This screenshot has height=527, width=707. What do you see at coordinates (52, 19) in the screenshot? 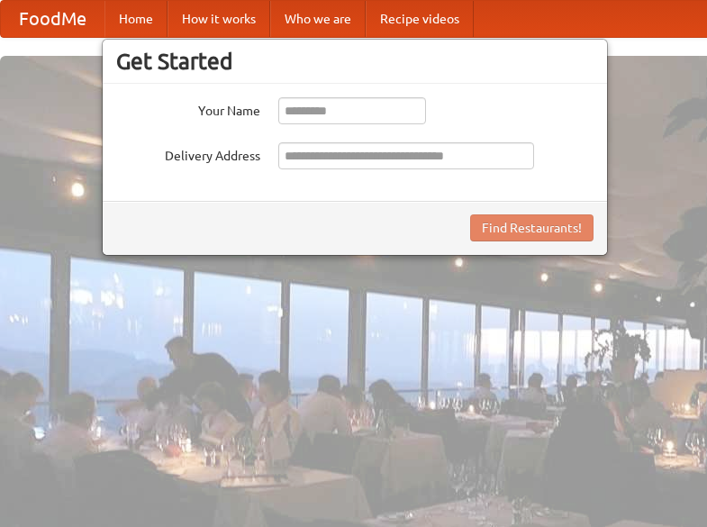
I see `a: FoodMe` at bounding box center [52, 19].